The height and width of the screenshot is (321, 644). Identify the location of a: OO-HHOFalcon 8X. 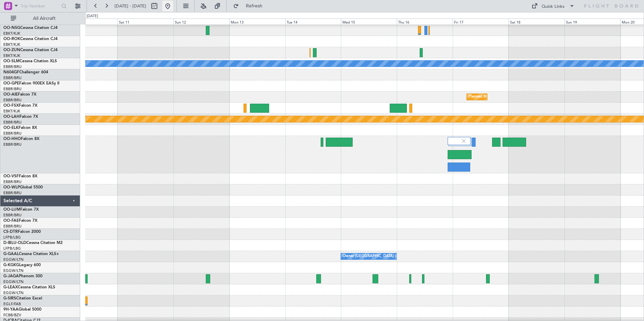
(21, 139).